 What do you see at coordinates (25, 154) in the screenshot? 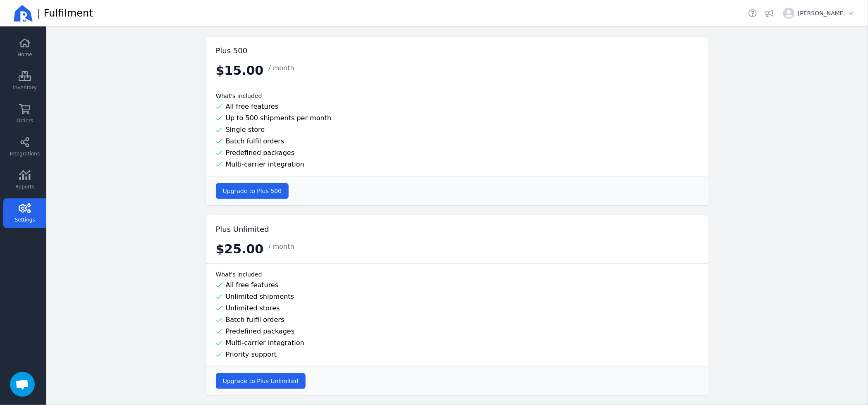
I see `span: Integrations` at bounding box center [25, 154].